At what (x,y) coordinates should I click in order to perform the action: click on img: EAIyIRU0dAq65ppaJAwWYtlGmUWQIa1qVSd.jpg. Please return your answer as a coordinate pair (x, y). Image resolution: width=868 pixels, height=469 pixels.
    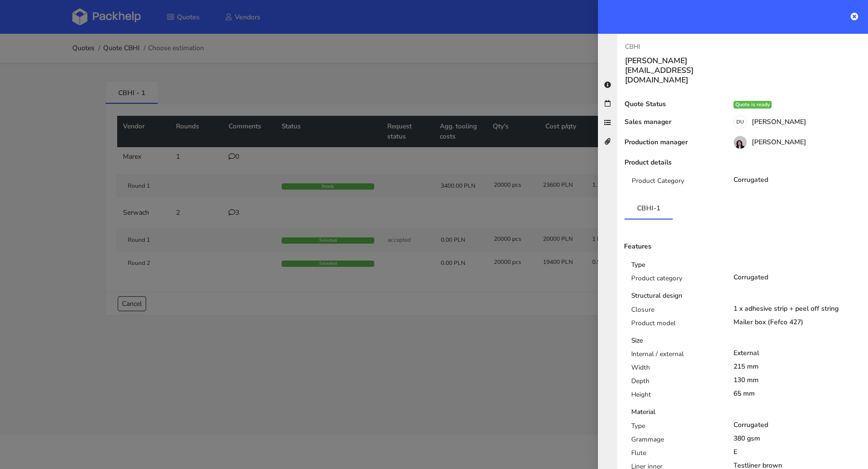
    Looking at the image, I should click on (740, 142).